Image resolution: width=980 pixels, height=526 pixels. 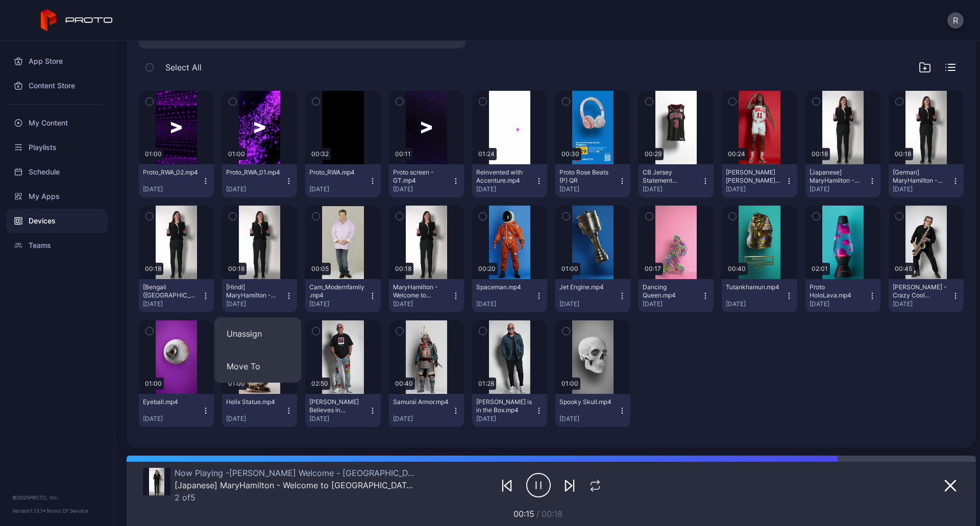 What do you see at coordinates (552, 514) in the screenshot?
I see `span: 00:18` at bounding box center [552, 514].